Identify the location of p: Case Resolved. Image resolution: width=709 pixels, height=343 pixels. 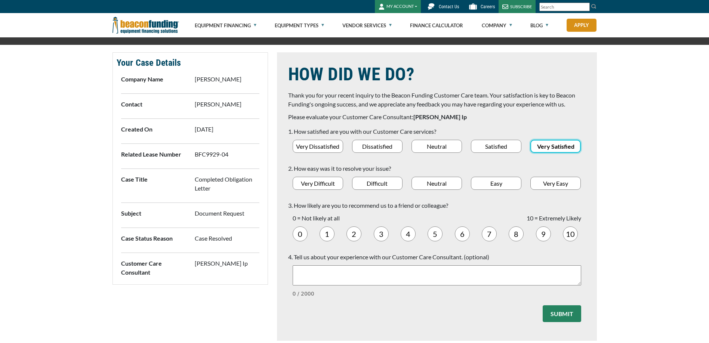
(227, 238).